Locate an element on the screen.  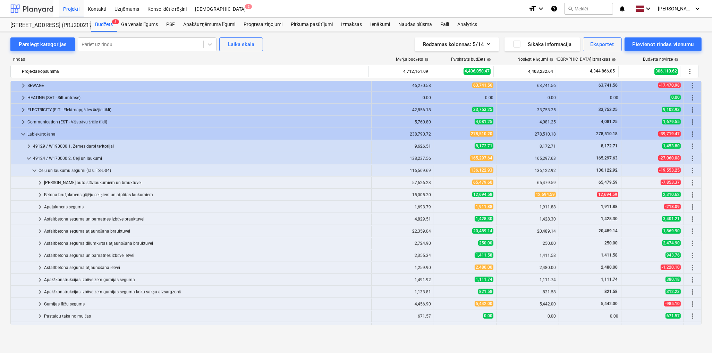
div: 1,133.81 is located at coordinates (402, 292).